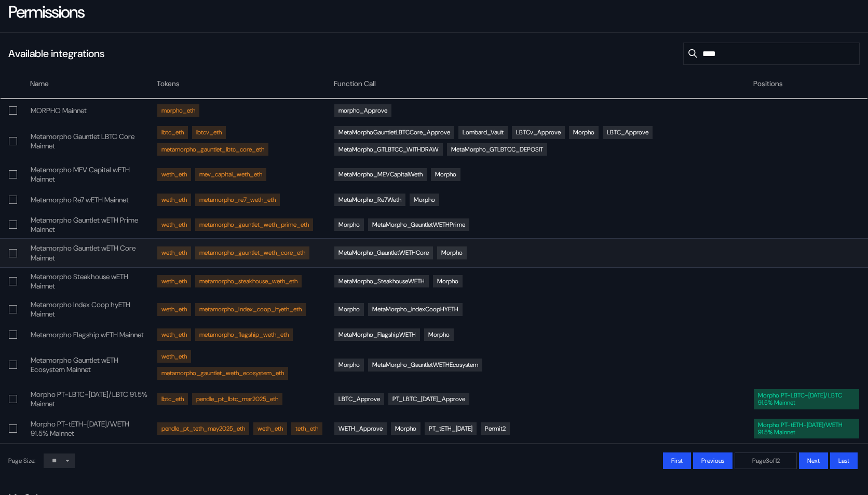  I want to click on td: Tokens, so click(241, 84).